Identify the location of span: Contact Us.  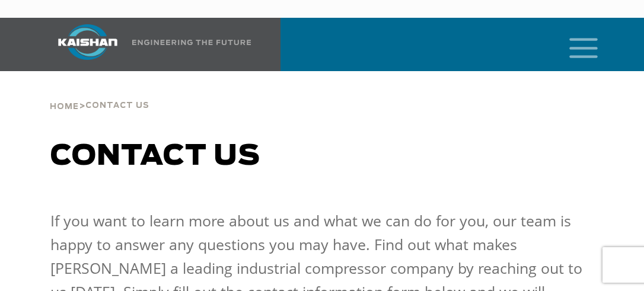
(117, 105).